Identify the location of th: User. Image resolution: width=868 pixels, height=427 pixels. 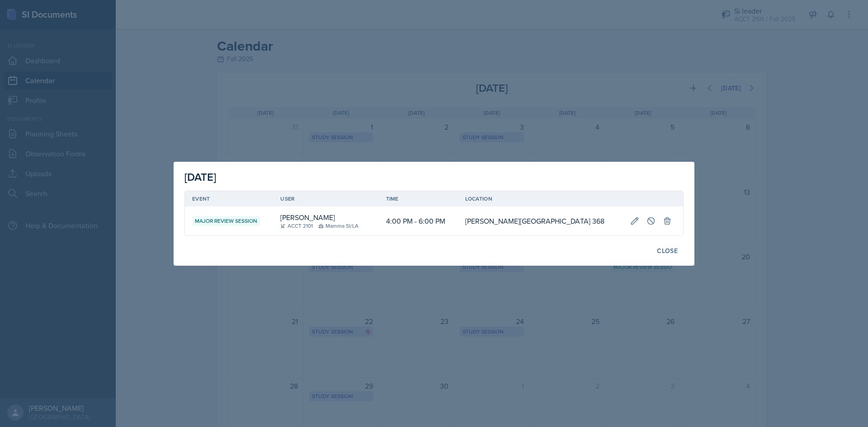
(326, 199).